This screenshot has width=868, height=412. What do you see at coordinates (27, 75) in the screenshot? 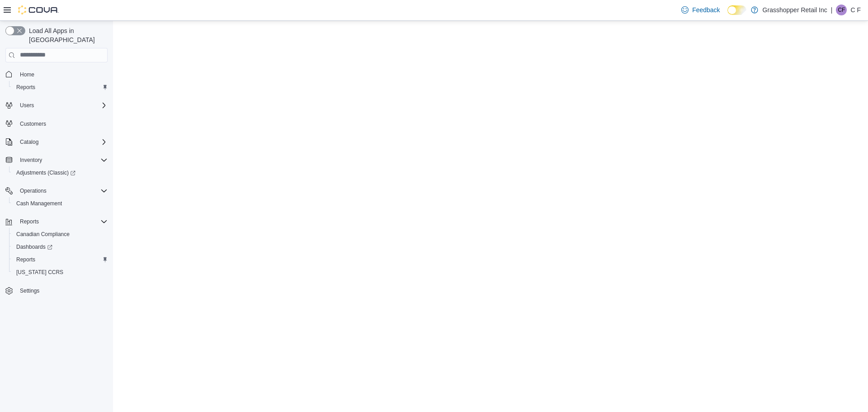
I see `a: Home` at bounding box center [27, 75].